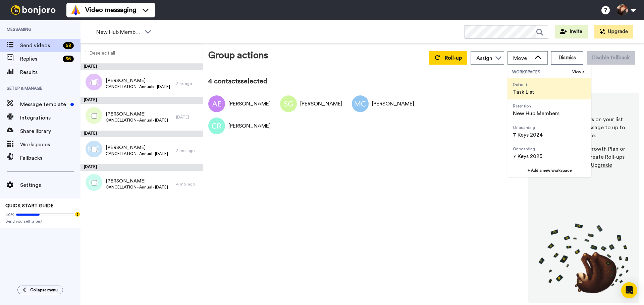  I want to click on span: View all, so click(579, 72).